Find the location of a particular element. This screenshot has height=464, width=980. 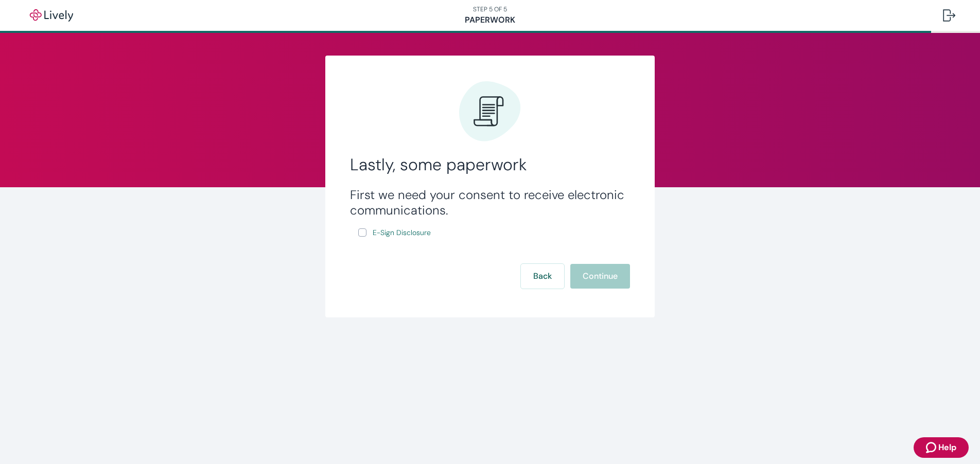

h3: First we need your consent to receive electronic communications. is located at coordinates (490, 203).